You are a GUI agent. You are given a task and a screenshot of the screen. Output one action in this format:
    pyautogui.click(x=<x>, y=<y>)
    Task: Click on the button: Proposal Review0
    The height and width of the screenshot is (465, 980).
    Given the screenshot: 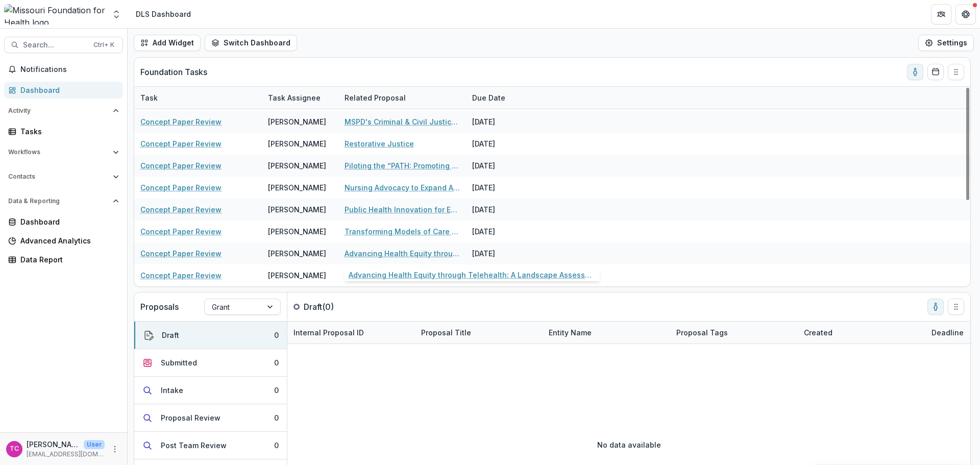 What is the action you would take?
    pyautogui.click(x=210, y=418)
    